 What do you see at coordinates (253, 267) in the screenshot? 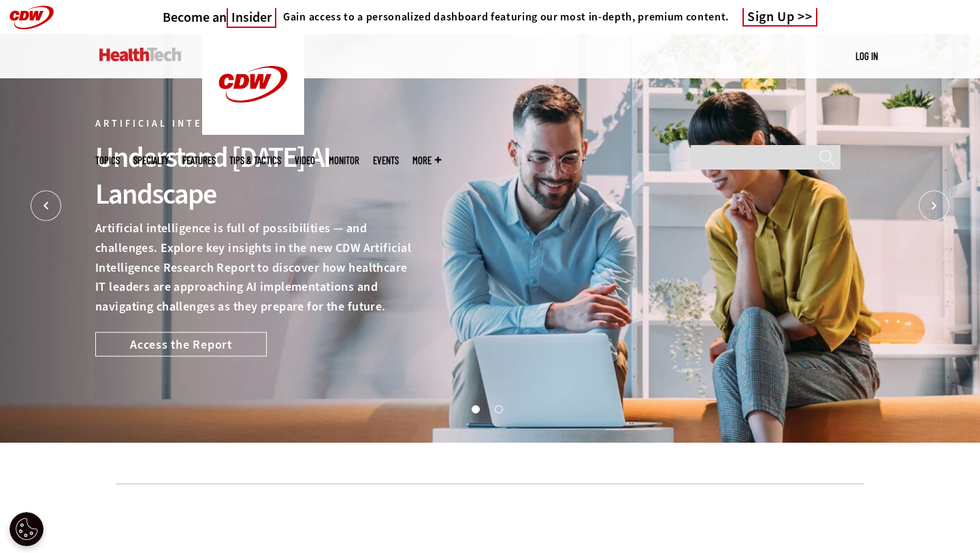
I see `p: Artificial intelligence is full of possibilities — and challenges. Explore key insights in the ne...` at bounding box center [253, 267].